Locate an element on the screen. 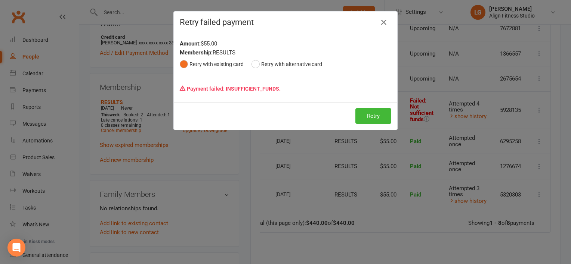  div: Open Intercom Messenger is located at coordinates (16, 248).